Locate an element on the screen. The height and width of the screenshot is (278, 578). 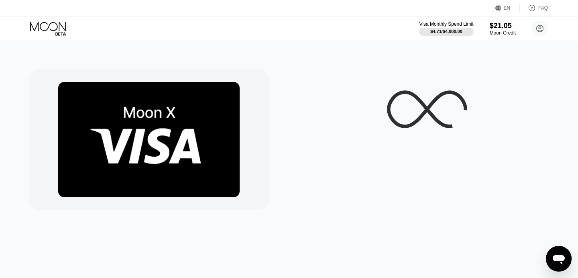
div: Moon Credit is located at coordinates (502, 33).